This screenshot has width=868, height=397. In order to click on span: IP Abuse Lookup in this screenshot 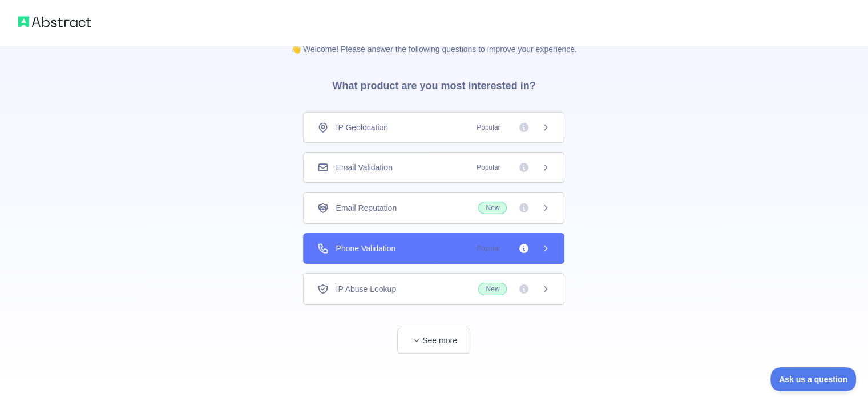, I will do `click(366, 288)`.